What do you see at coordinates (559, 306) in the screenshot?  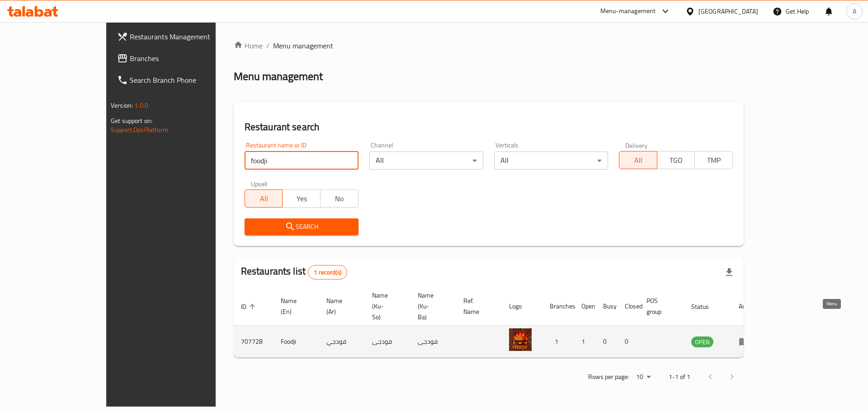 I see `th: Branches` at bounding box center [559, 306].